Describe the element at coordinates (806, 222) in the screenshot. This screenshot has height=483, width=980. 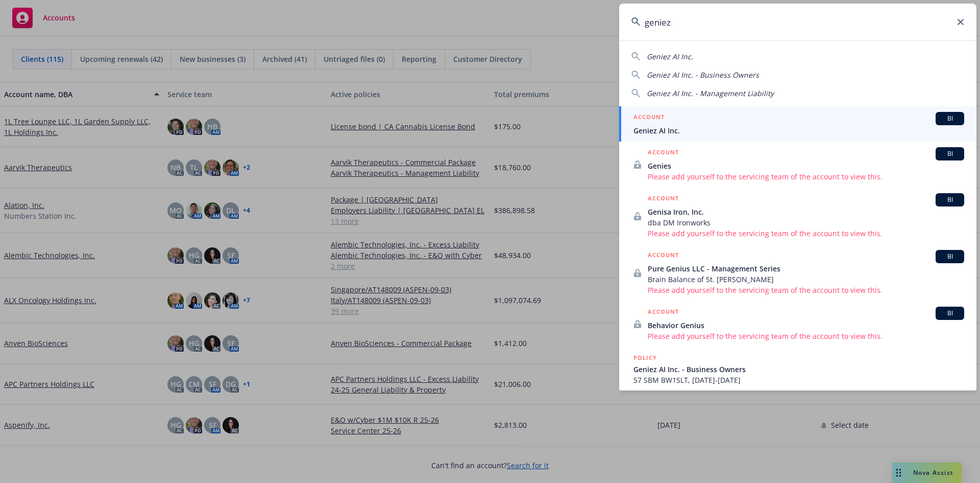
I see `span: dba DM Ironworks` at that location.